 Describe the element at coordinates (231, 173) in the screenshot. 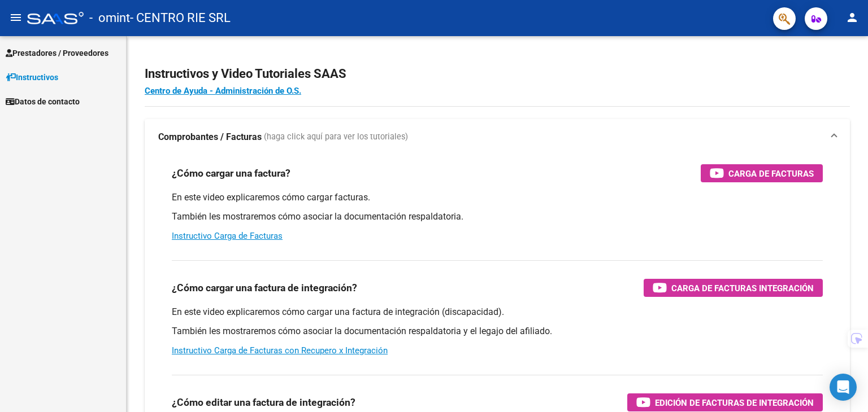

I see `h3: ¿Cómo cargar una factura?` at that location.